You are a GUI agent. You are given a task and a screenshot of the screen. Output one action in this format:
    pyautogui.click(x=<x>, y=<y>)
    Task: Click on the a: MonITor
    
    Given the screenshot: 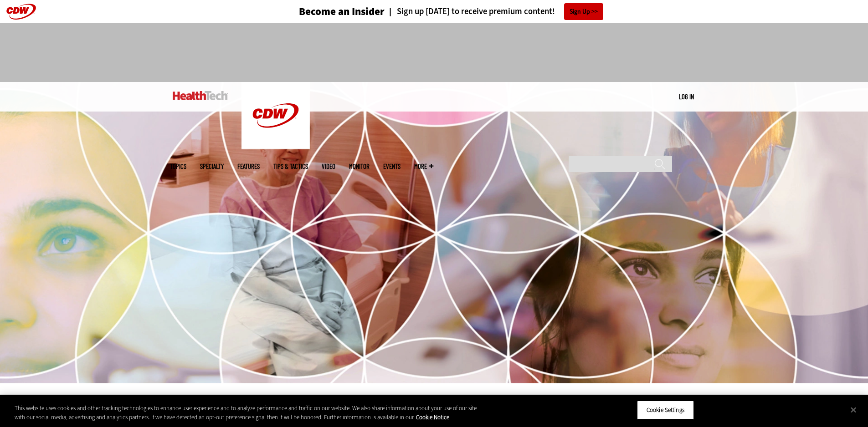 What is the action you would take?
    pyautogui.click(x=359, y=166)
    